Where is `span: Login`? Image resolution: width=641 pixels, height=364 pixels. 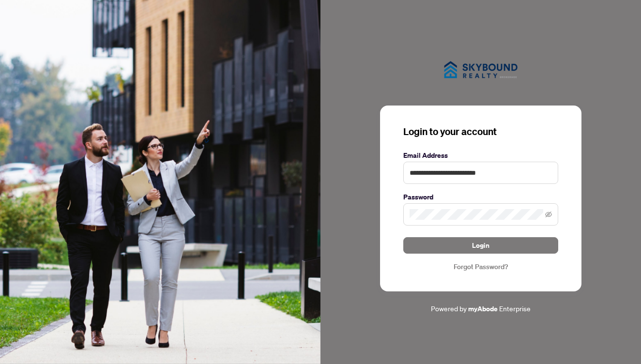 span: Login is located at coordinates (481, 245).